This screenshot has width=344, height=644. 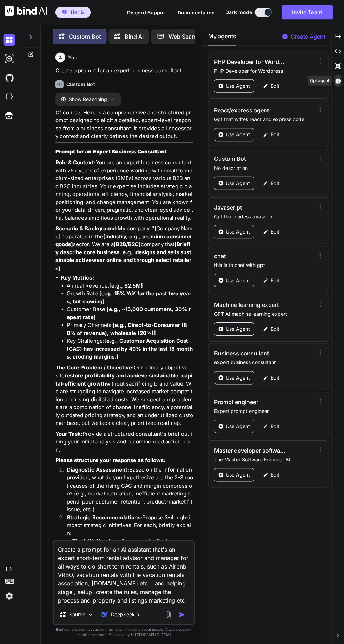 I want to click on h3: chat, so click(x=250, y=255).